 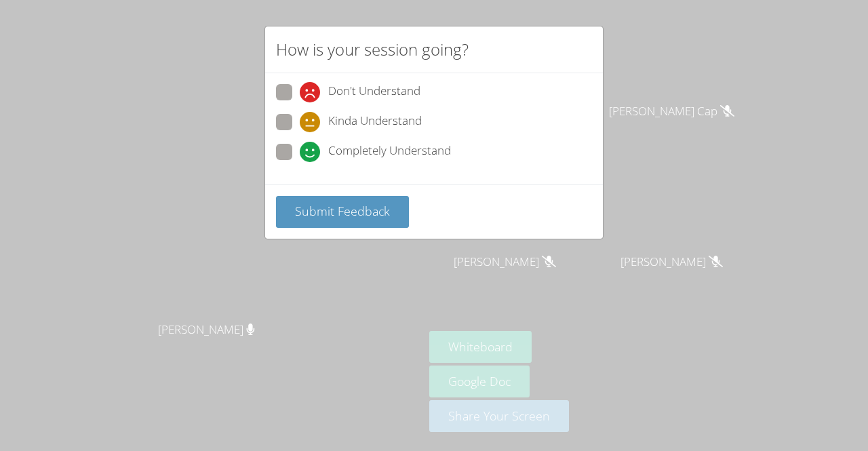 I want to click on span: Submit Feedback, so click(x=343, y=211).